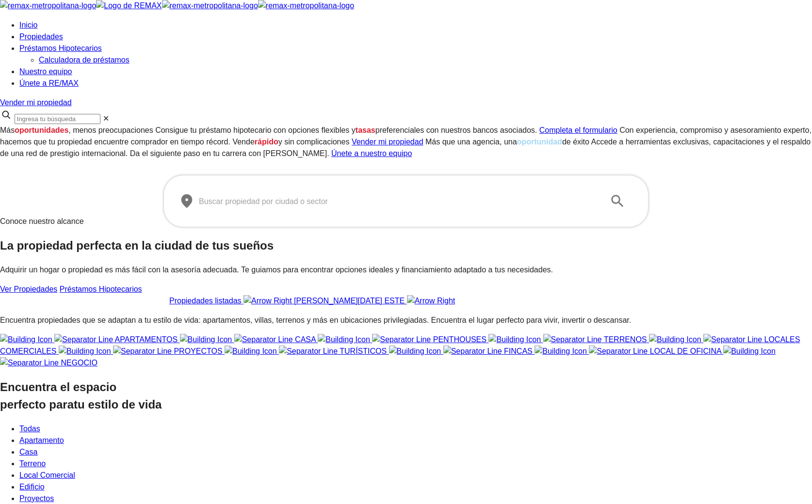  What do you see at coordinates (266, 142) in the screenshot?
I see `span: rápido` at bounding box center [266, 142].